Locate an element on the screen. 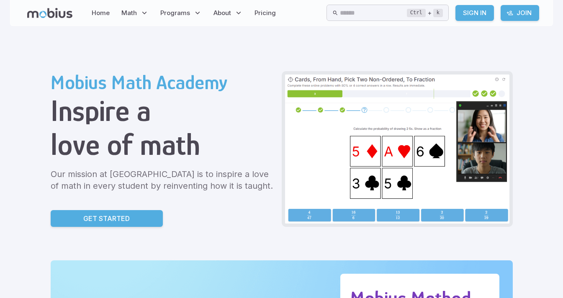 The width and height of the screenshot is (563, 298). kbd: Ctrl is located at coordinates (416, 13).